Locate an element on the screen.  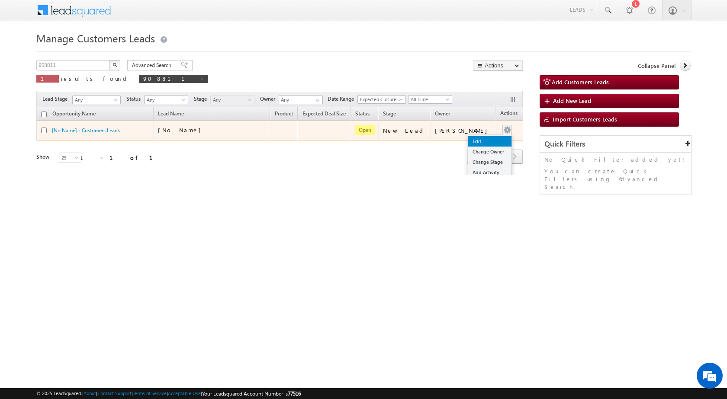
div: 1 - 1 of 1 is located at coordinates (121, 158).